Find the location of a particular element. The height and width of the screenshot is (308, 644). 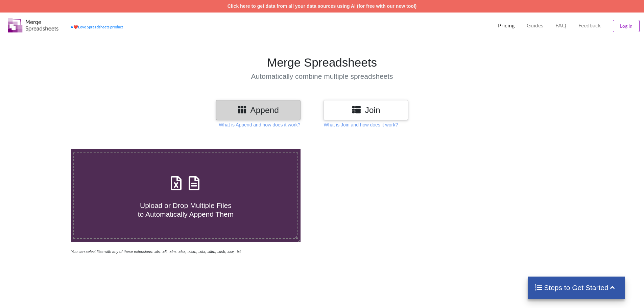

span: Upload or Drop Multiple Files to Automatically Append Them is located at coordinates (185, 210).